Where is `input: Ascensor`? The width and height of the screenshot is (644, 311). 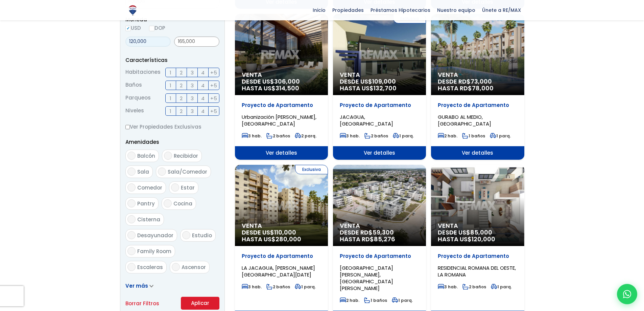 input: Ascensor is located at coordinates (176, 267).